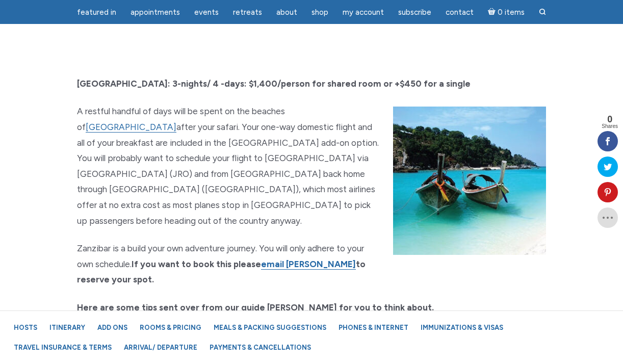 The image size is (623, 364). What do you see at coordinates (320, 12) in the screenshot?
I see `span: Shop` at bounding box center [320, 12].